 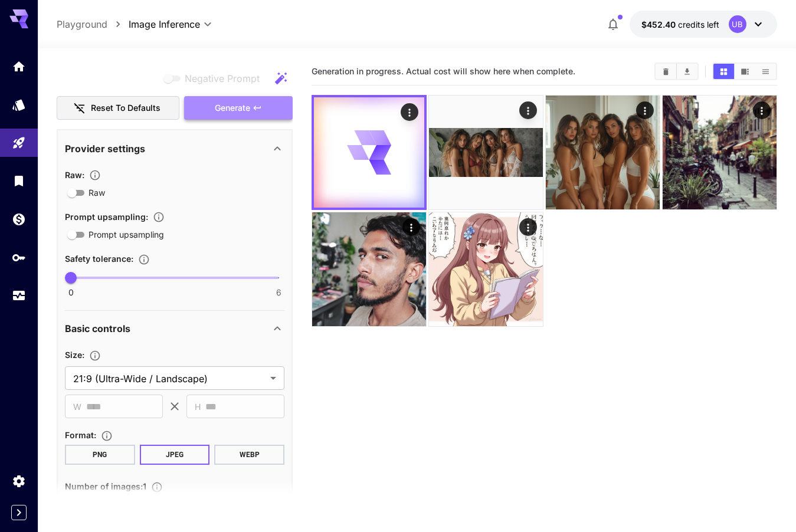 I want to click on div: Provider settings, so click(x=175, y=149).